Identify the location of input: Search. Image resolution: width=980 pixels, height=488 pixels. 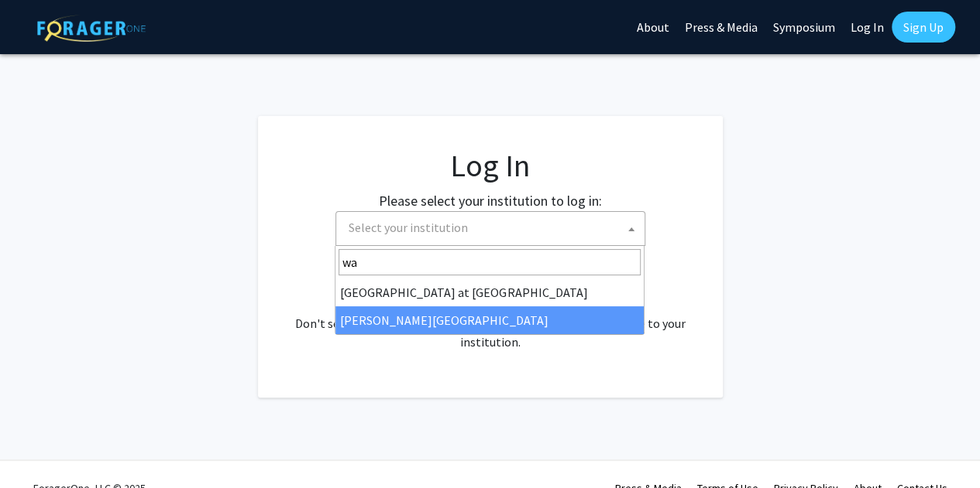
(489, 262).